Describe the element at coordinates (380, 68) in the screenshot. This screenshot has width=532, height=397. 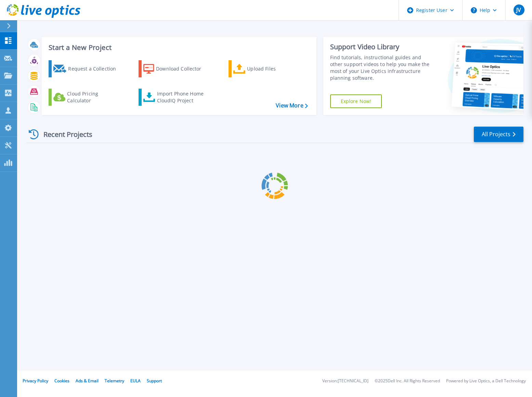
I see `div: Find tutorials, instructional guides and other support videos to help you make the most of your L...` at that location.